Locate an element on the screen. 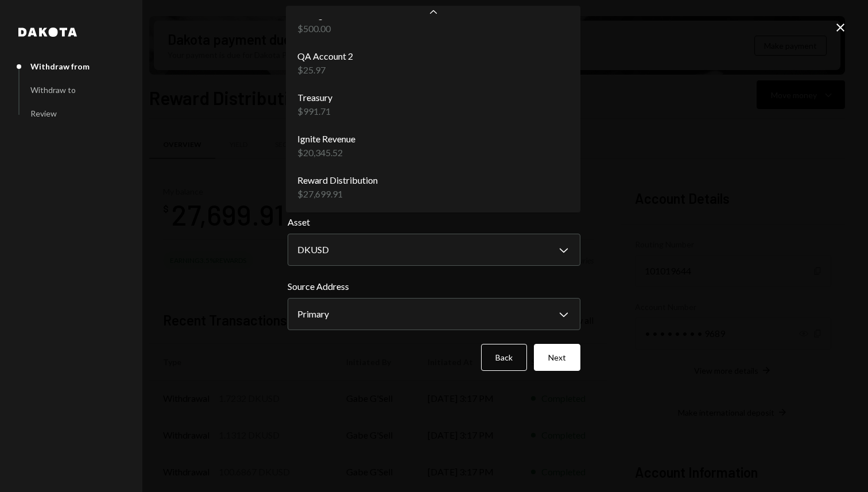 This screenshot has height=492, width=868. div: Withdraw to is located at coordinates (53, 89).